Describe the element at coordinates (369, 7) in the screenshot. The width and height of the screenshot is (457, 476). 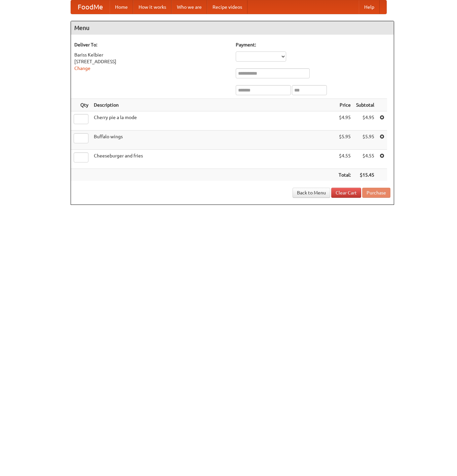
I see `a: Help` at that location.